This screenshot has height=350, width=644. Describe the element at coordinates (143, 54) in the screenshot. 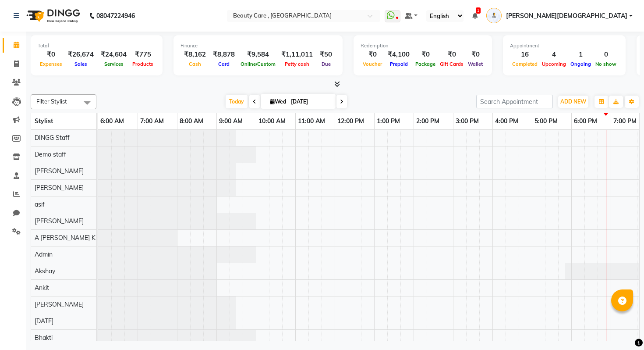

I see `div: ₹775` at that location.